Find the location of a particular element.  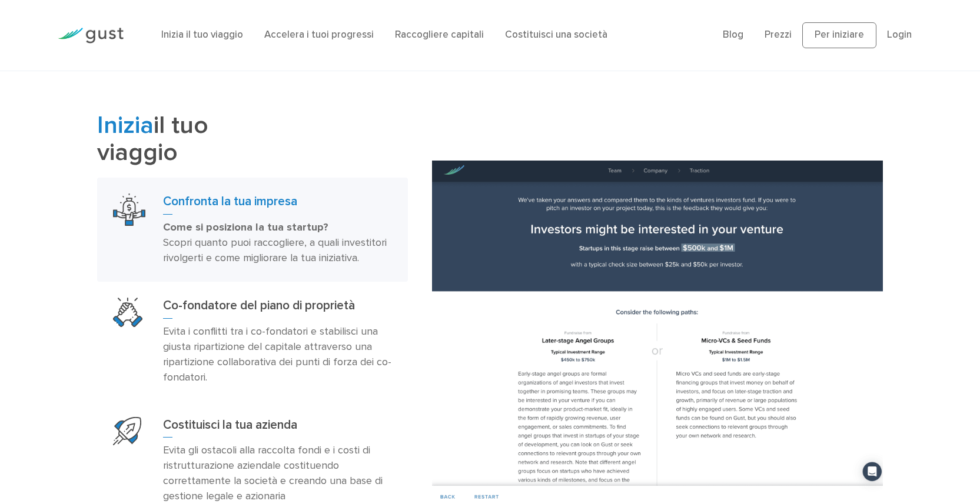

a: Proprietà del co-fondatore del pianoCo-fondatore del piano di proprietàEvita i conflitti tra i co... is located at coordinates (253, 341).